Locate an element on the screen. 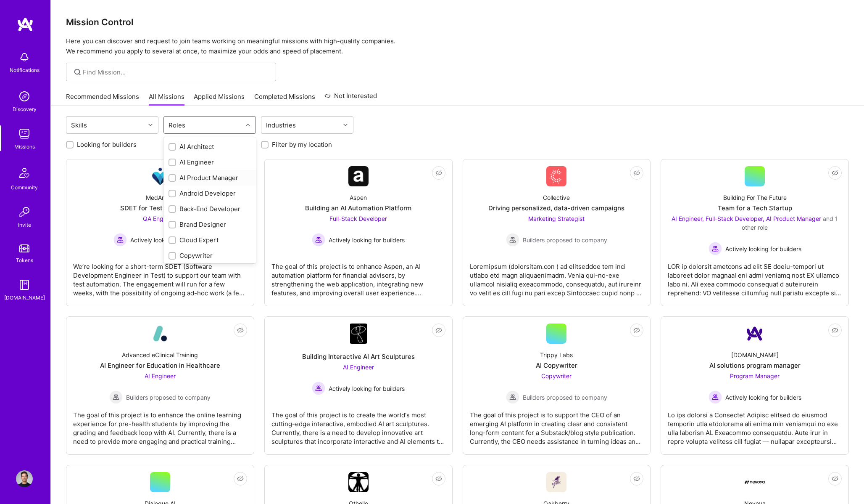 The image size is (864, 504). div: The goal of this project is to enhance Aspen, an AI automation platform for financial advisors, b... is located at coordinates (358, 276).